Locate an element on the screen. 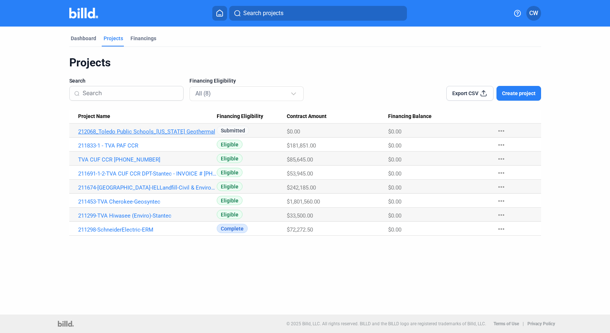  b: Terms of Use is located at coordinates (506, 324).